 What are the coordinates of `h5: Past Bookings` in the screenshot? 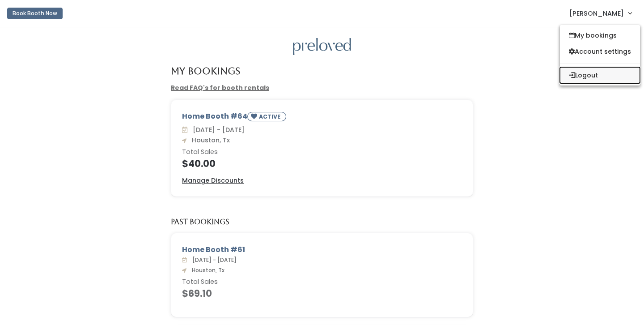 It's located at (200, 222).